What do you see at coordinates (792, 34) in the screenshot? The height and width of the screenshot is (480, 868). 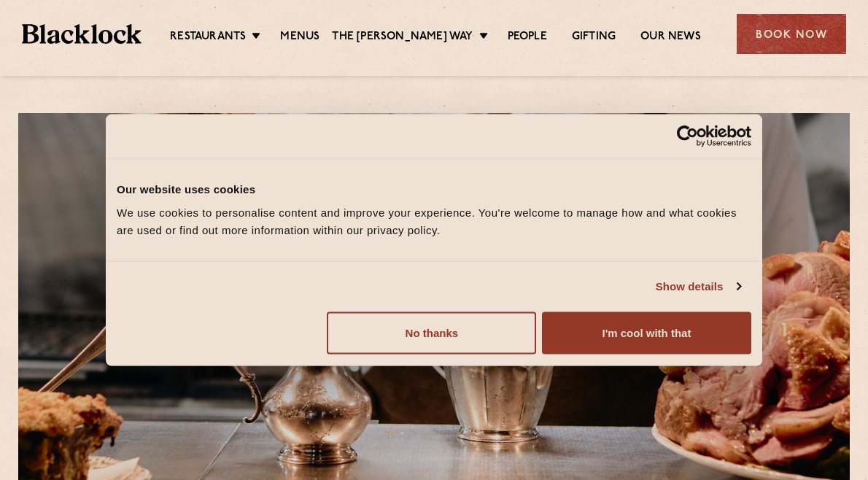 I see `div: Book Now` at bounding box center [792, 34].